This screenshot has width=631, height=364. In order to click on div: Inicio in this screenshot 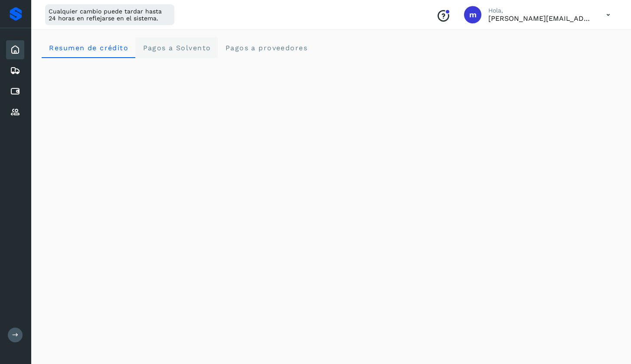, I will do `click(16, 50)`.